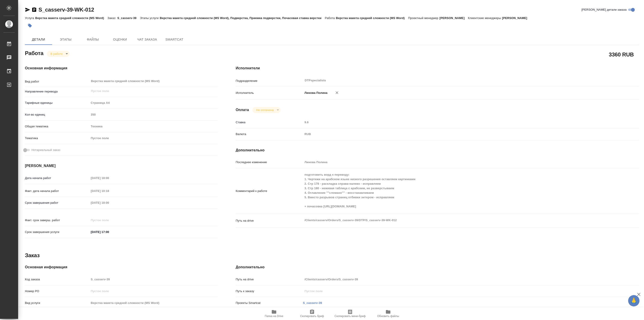 Image resolution: width=644 pixels, height=320 pixels. Describe the element at coordinates (274, 316) in the screenshot. I see `span: Папка на Drive` at that location.